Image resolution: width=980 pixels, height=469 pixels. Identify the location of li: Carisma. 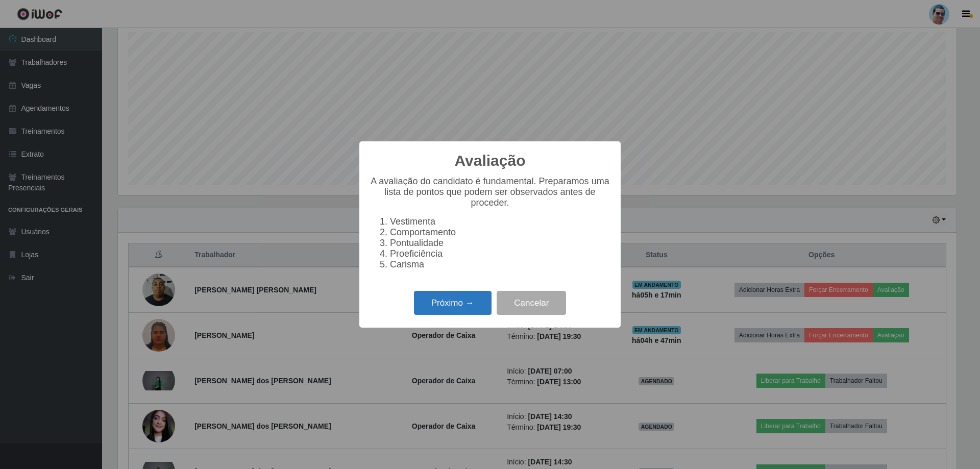
(500, 264).